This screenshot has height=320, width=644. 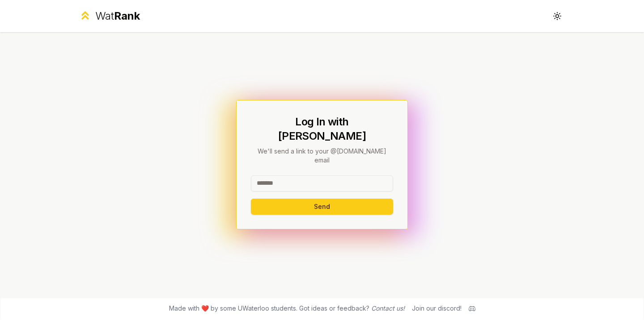 I want to click on div: Wat, so click(x=118, y=16).